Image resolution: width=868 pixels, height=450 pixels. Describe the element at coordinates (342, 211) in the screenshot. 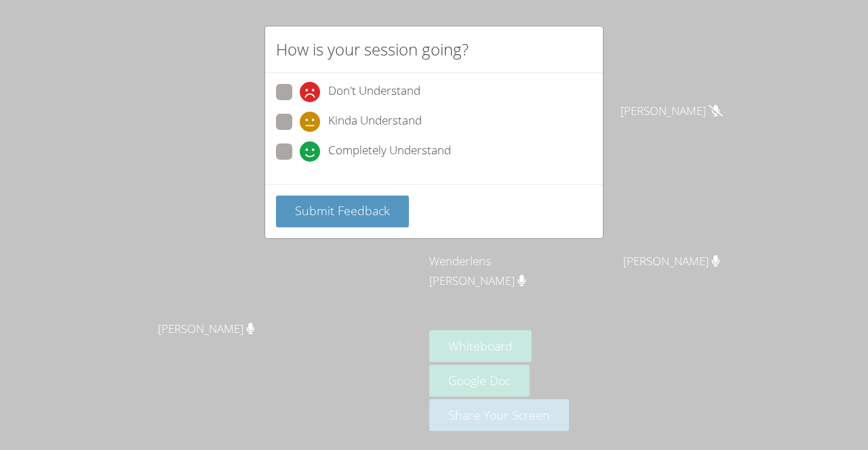

I see `button: Submit Feedback` at that location.